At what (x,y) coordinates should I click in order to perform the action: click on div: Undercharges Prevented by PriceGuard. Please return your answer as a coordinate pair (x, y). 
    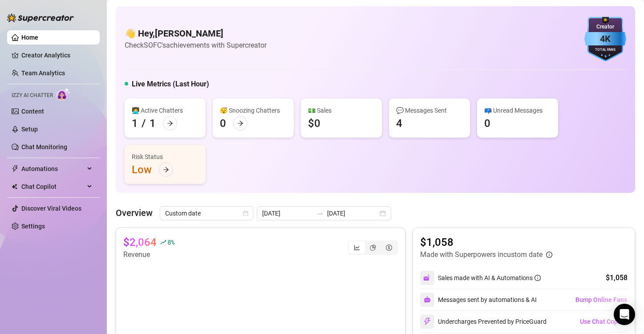
    Looking at the image, I should click on (483, 321).